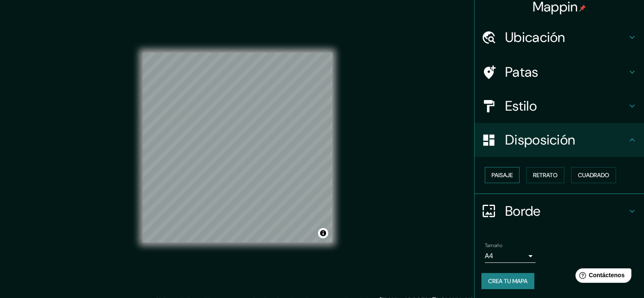  I want to click on font: Borde, so click(523, 211).